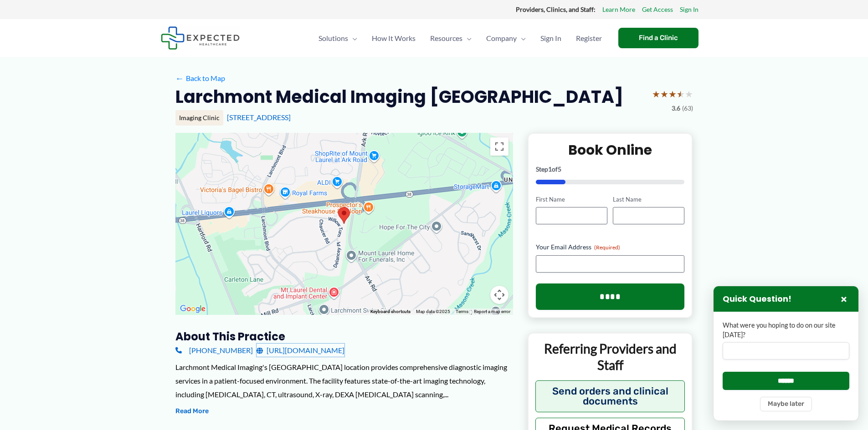 Image resolution: width=868 pixels, height=430 pixels. What do you see at coordinates (394, 38) in the screenshot?
I see `a: How It Works` at bounding box center [394, 38].